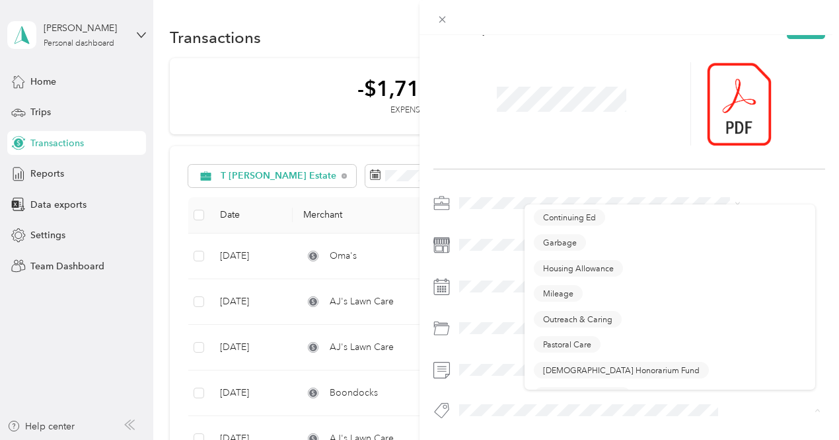 The width and height of the screenshot is (839, 440). What do you see at coordinates (567, 344) in the screenshot?
I see `button: Pastoral Care` at bounding box center [567, 344].